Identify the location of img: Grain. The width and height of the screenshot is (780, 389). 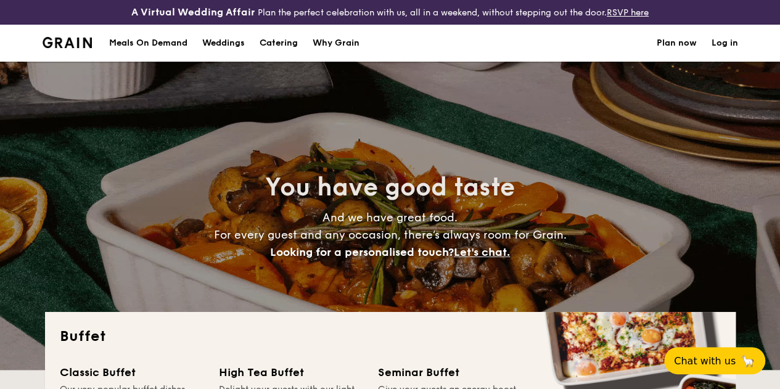
(67, 43).